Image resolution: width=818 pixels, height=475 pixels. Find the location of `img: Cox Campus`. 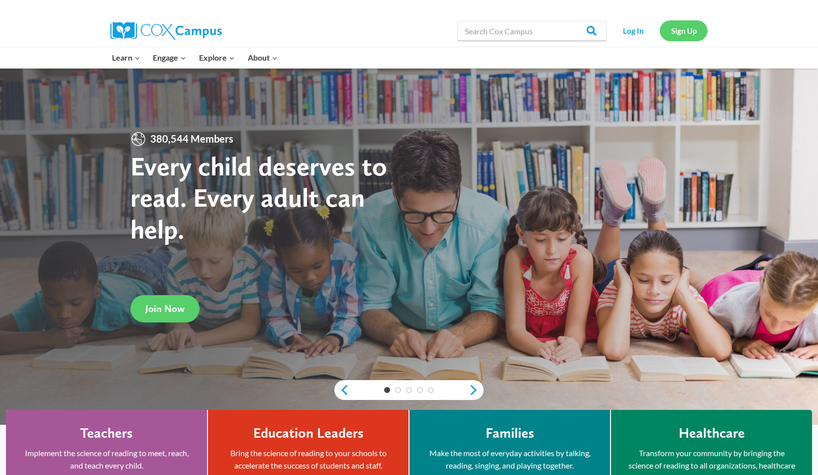

img: Cox Campus is located at coordinates (166, 31).